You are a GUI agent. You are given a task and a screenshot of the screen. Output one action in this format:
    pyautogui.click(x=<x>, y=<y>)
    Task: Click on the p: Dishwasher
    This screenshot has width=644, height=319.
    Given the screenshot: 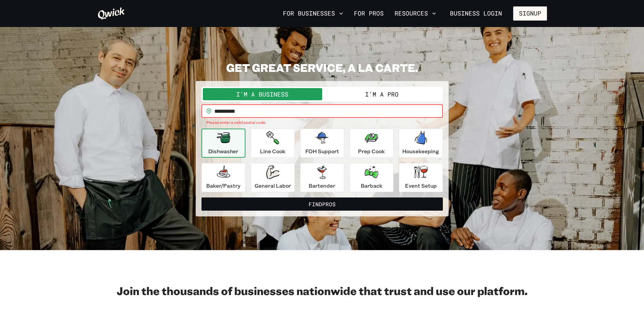 What is the action you would take?
    pyautogui.click(x=223, y=151)
    